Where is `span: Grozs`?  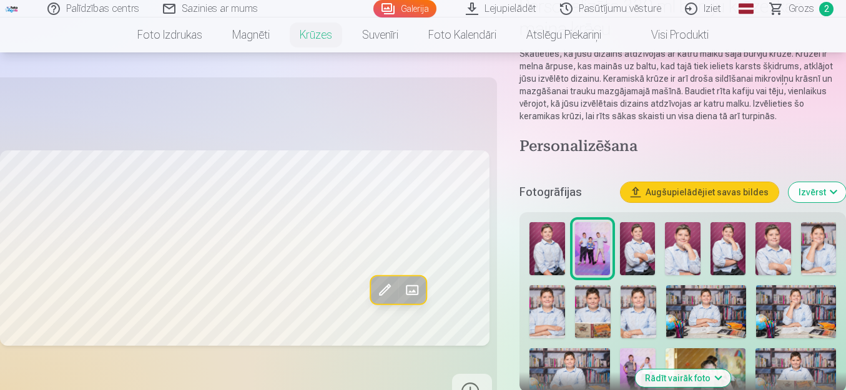
span: Grozs is located at coordinates (802, 9).